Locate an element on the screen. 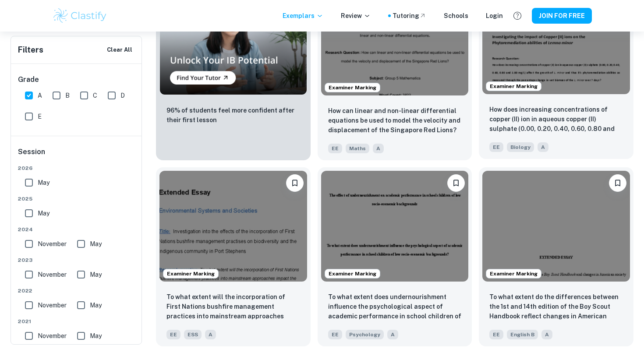 The height and width of the screenshot is (349, 644). span: 2025 is located at coordinates (77, 198).